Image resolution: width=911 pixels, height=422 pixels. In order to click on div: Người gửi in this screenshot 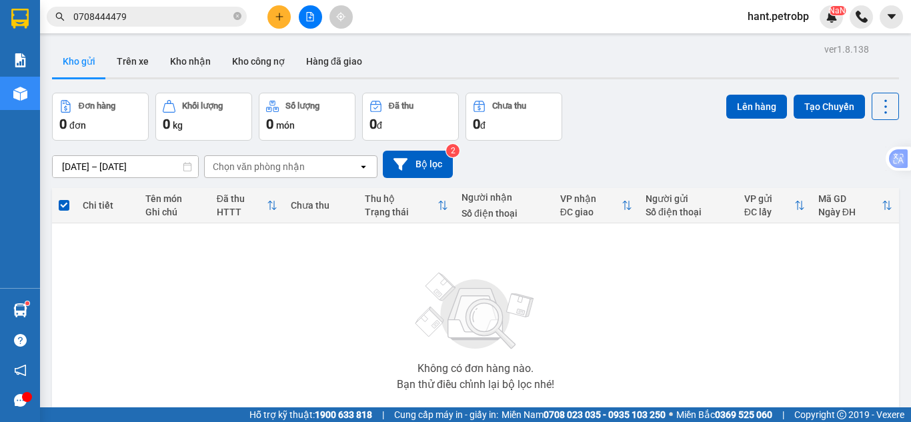, I will do `click(688, 199)`.